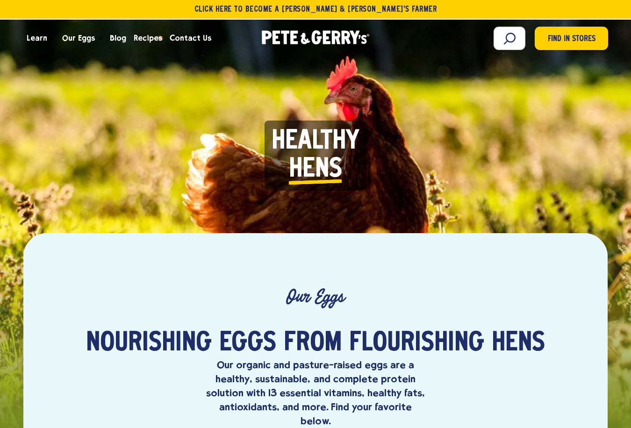 The height and width of the screenshot is (428, 631). Describe the element at coordinates (148, 38) in the screenshot. I see `span: Recipes` at that location.